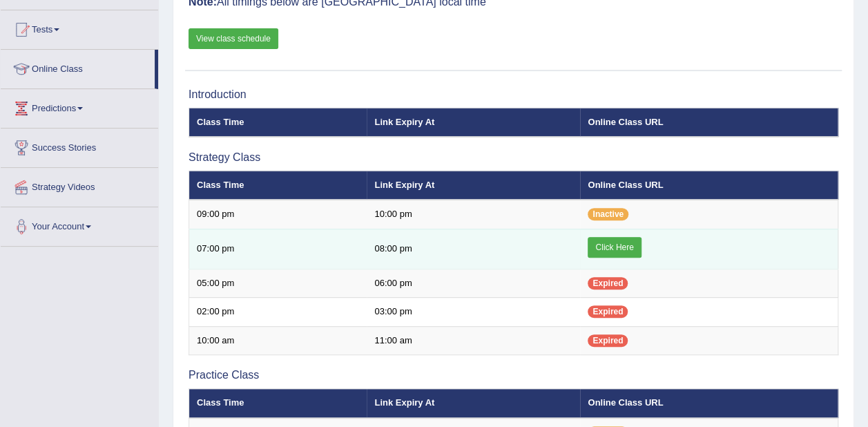  I want to click on td: 10:00 pm, so click(473, 214).